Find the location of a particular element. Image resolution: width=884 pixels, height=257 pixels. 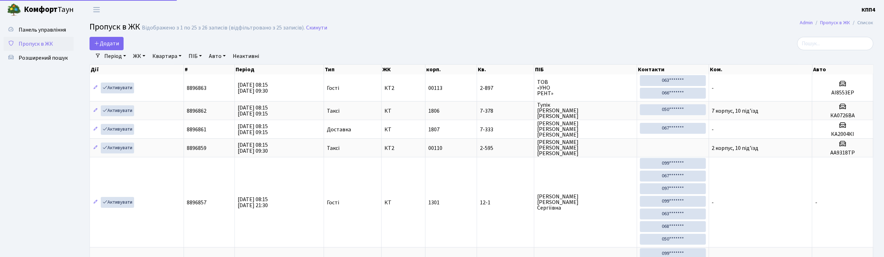

nav: breadcrumb is located at coordinates (837, 23).